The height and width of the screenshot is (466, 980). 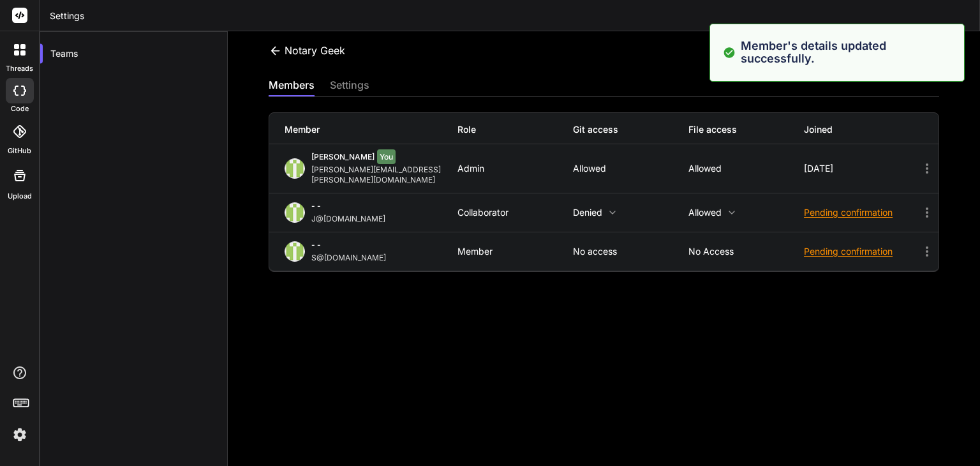 What do you see at coordinates (515, 168) in the screenshot?
I see `div: Admin` at bounding box center [515, 168].